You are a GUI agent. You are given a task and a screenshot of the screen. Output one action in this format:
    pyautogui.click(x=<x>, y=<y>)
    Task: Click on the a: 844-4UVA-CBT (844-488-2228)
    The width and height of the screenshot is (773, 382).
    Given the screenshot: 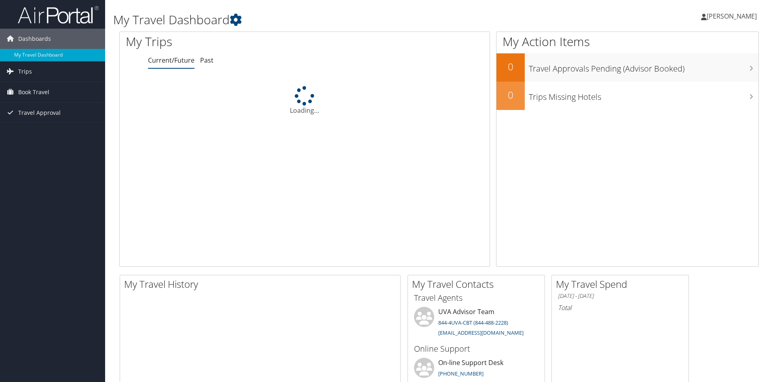 What is the action you would take?
    pyautogui.click(x=473, y=323)
    